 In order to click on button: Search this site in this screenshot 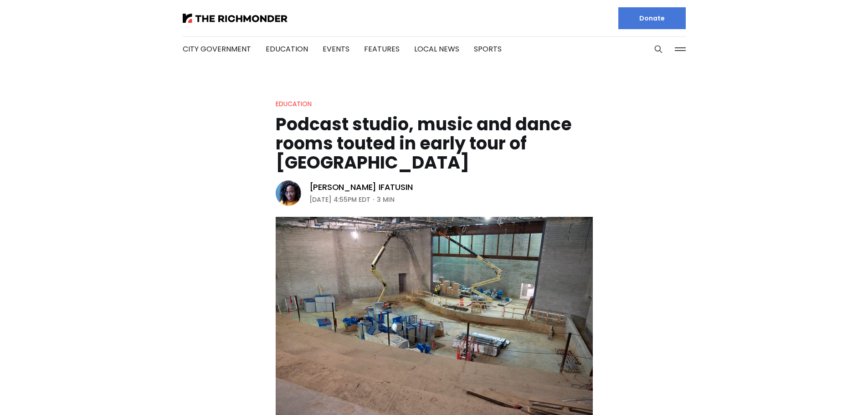, I will do `click(659, 49)`.